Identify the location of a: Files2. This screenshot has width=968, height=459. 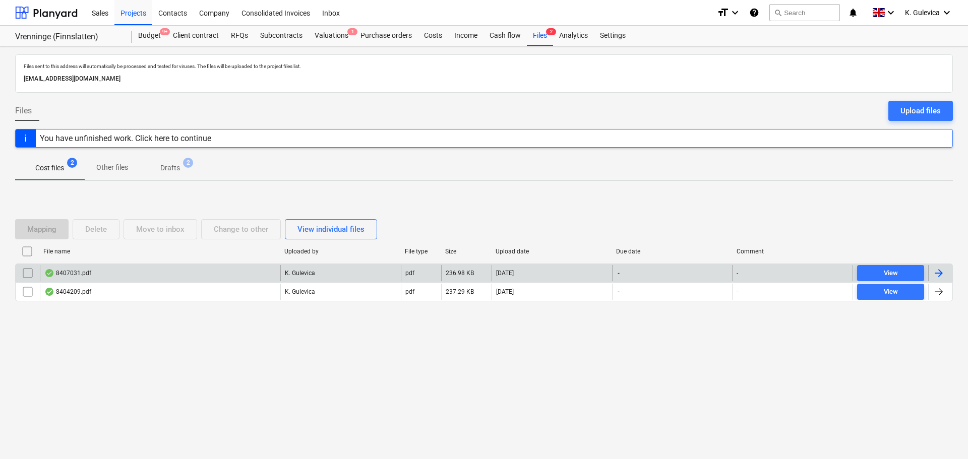
(540, 36).